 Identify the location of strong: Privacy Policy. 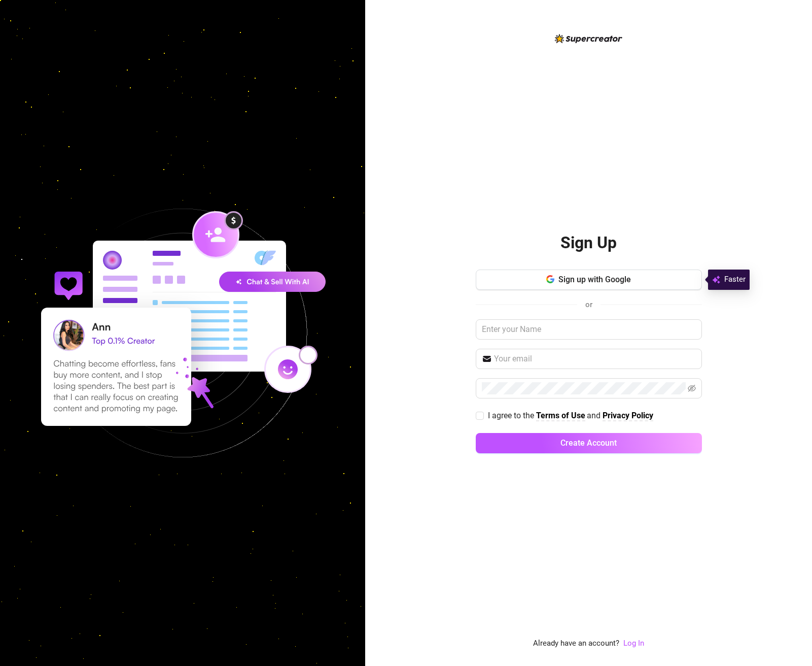
(628, 415).